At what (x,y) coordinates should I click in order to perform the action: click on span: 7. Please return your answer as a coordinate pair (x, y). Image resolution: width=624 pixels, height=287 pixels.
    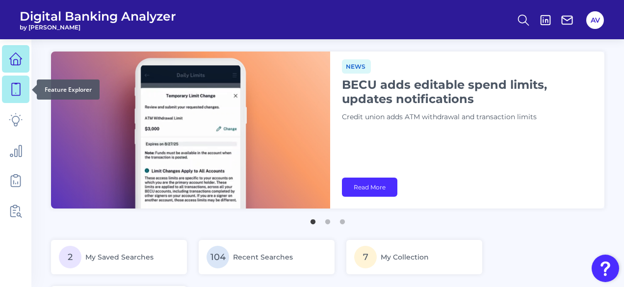
    Looking at the image, I should click on (365, 257).